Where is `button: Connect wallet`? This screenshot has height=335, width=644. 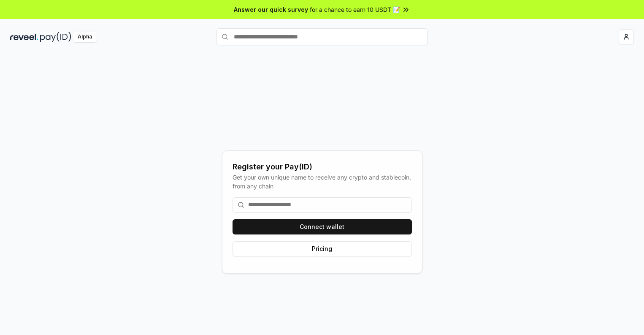 button: Connect wallet is located at coordinates (322, 227).